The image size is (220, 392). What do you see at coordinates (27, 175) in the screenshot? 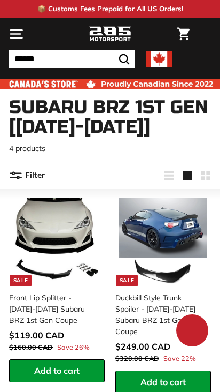
I see `button: Filter` at bounding box center [27, 175].